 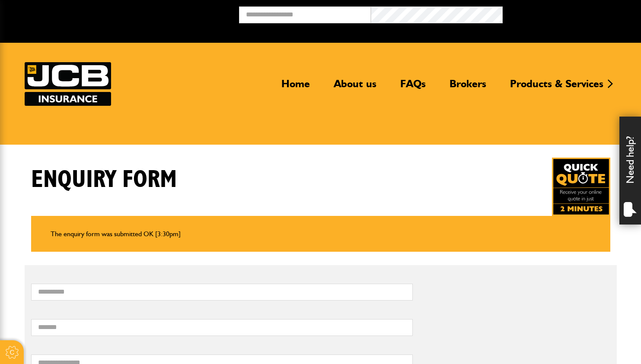 I want to click on li: The enquiry form was submitted OK [3:30pm], so click(x=320, y=234).